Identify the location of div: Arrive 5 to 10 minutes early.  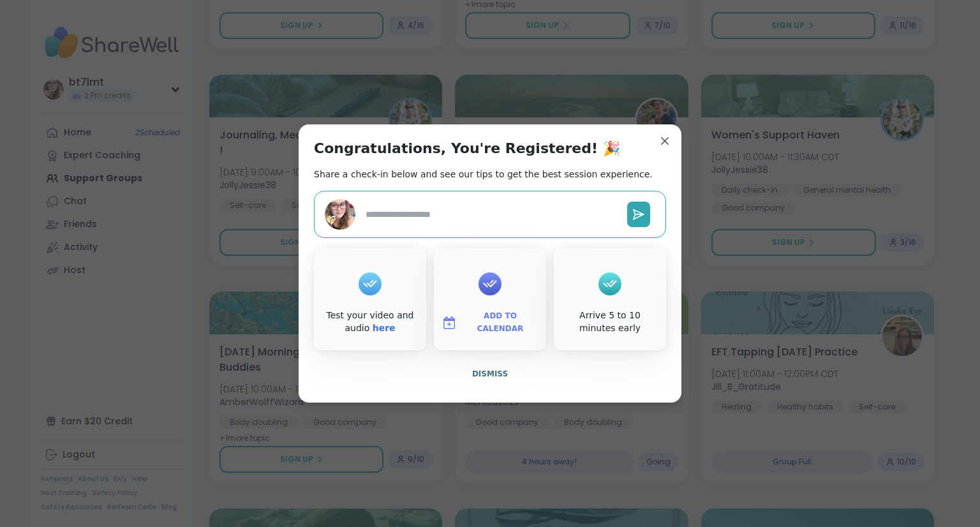
(610, 322).